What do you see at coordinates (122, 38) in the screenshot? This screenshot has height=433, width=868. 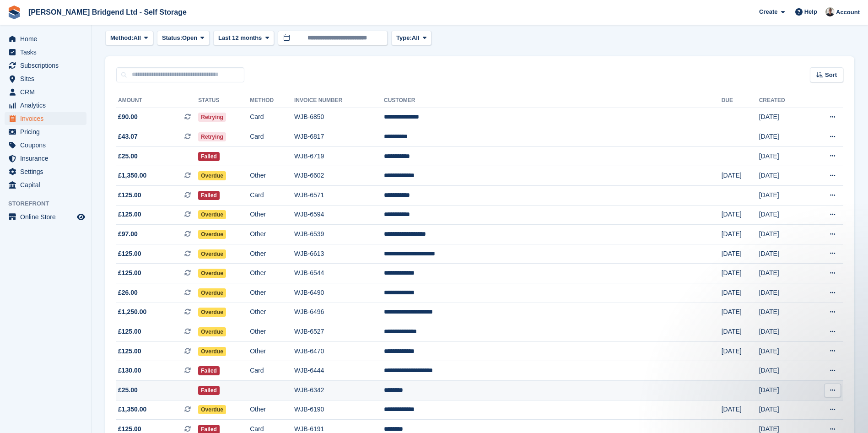 I see `span: Method:` at bounding box center [122, 38].